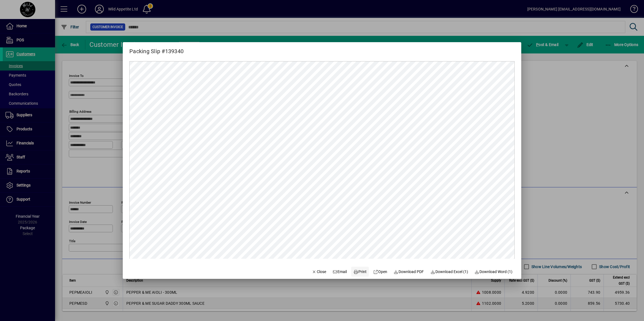 Image resolution: width=644 pixels, height=321 pixels. I want to click on button: Download Excel (1), so click(449, 272).